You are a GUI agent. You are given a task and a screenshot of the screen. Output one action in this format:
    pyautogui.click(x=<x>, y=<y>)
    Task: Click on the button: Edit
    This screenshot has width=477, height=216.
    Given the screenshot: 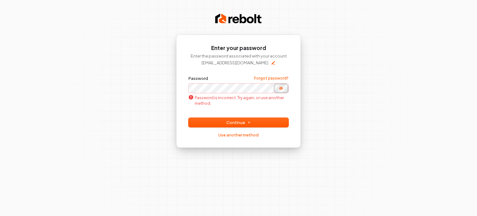 What is the action you would take?
    pyautogui.click(x=273, y=63)
    